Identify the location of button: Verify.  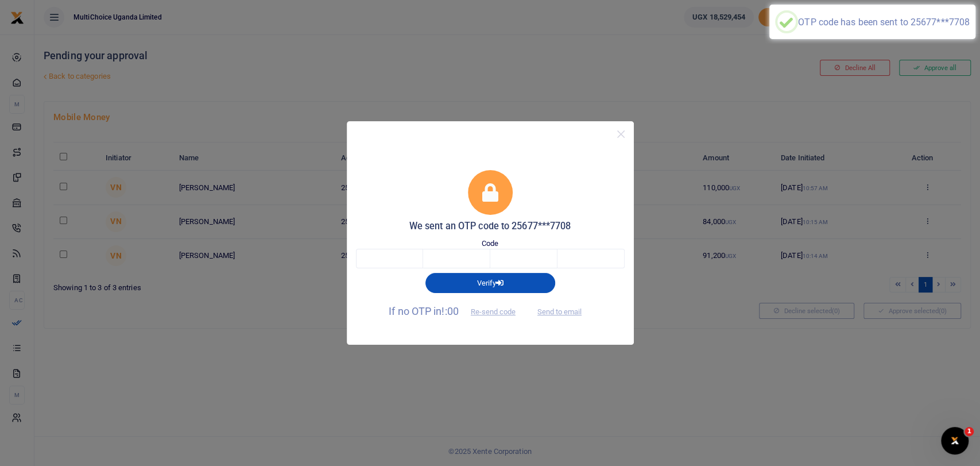
(490, 282).